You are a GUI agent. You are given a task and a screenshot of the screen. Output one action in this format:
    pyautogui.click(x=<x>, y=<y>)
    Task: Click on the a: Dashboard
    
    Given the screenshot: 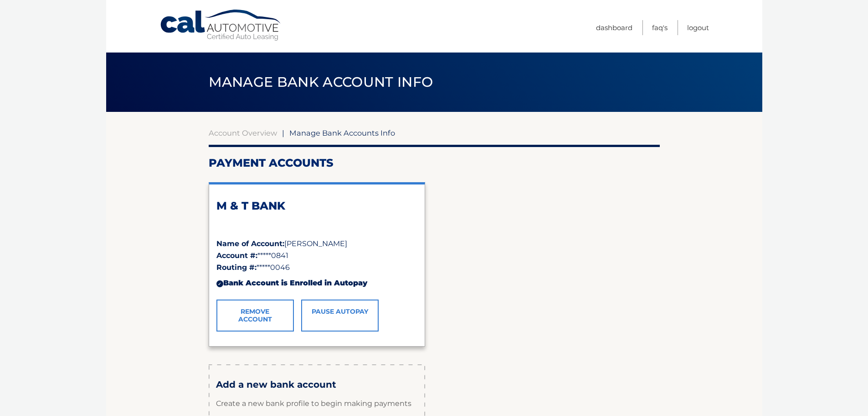 What is the action you would take?
    pyautogui.click(x=614, y=28)
    